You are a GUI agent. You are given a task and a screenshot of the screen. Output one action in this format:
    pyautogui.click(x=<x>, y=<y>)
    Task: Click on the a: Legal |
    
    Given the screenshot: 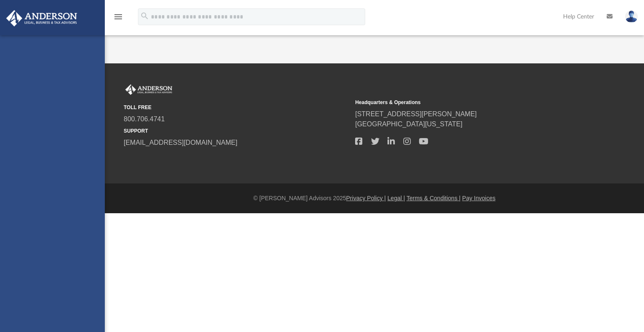 What is the action you would take?
    pyautogui.click(x=396, y=198)
    